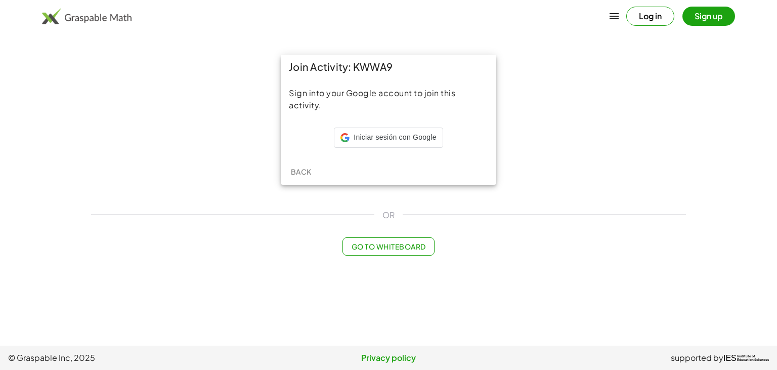  I want to click on span: OR, so click(389, 215).